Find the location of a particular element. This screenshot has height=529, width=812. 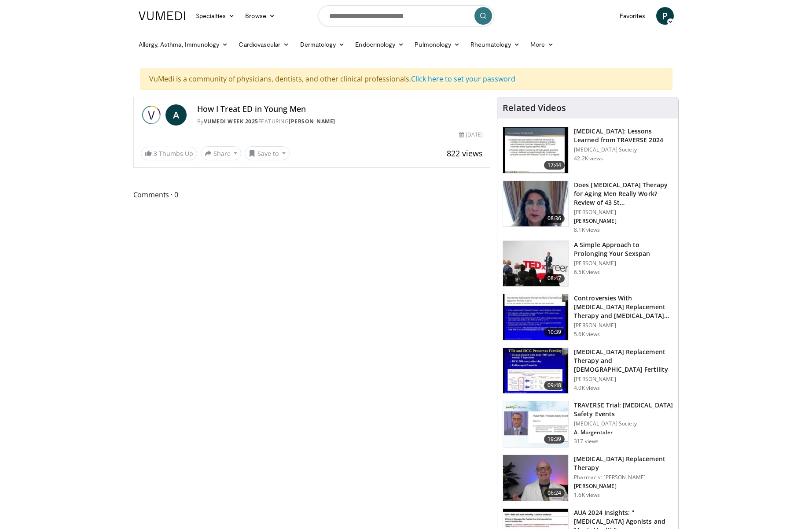

img: 4d4bce34-7cbb-4531-8d0c-5308a71d9d6c.150x105_q85_crop-smart_upscale.jpg is located at coordinates (535, 204).